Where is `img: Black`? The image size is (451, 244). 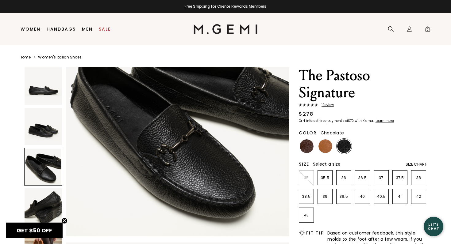
img: Black is located at coordinates (344, 146).